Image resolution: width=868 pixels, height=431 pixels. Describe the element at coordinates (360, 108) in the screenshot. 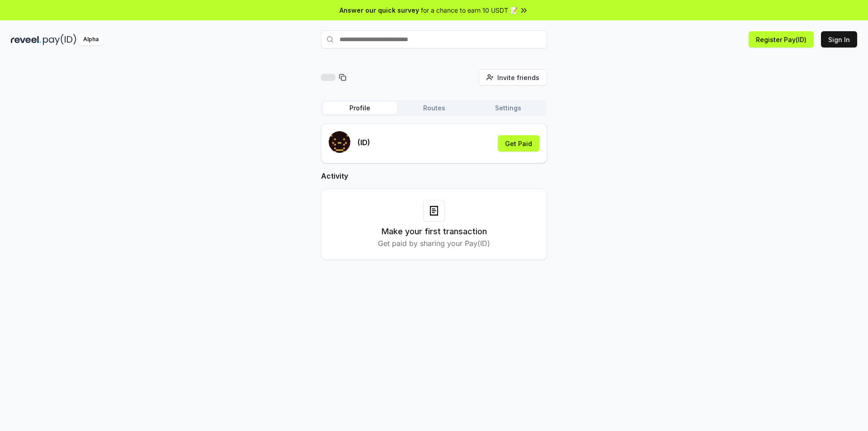

I see `button: Profile` at that location.